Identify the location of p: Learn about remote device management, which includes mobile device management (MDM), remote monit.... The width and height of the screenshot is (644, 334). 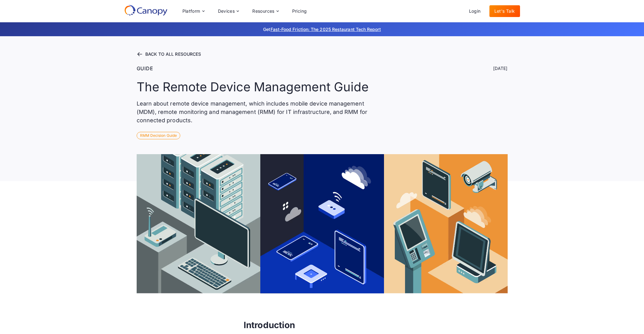
(259, 112).